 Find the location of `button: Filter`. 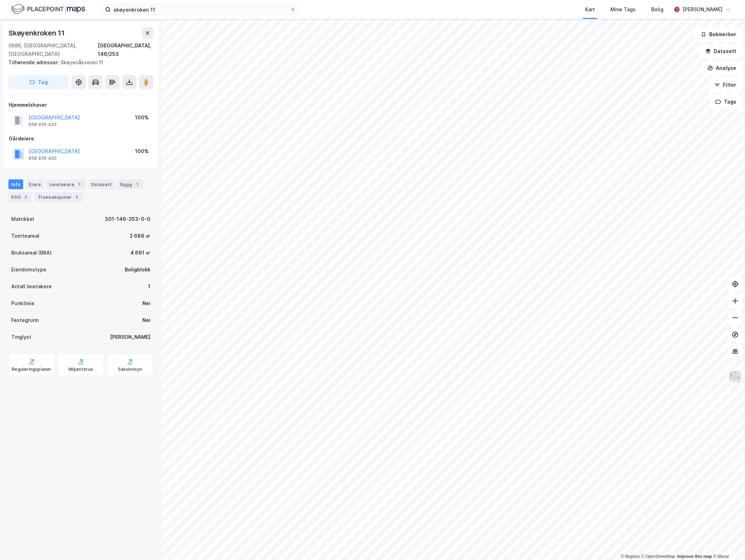

button: Filter is located at coordinates (725, 85).